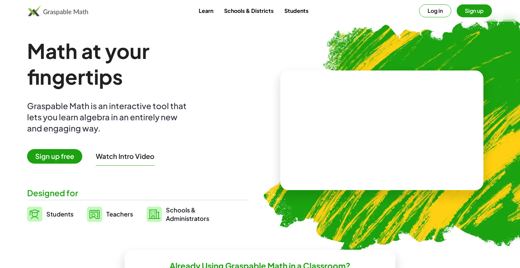  I want to click on span: Schools & Administrators, so click(188, 214).